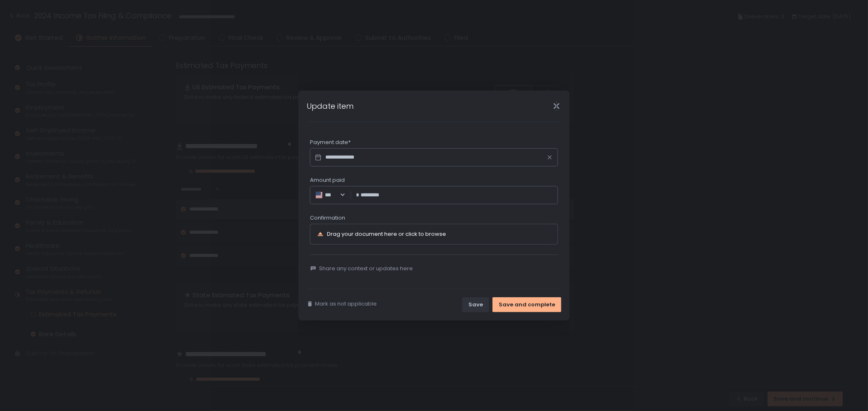  What do you see at coordinates (366, 268) in the screenshot?
I see `span: Share any context or updates here` at bounding box center [366, 268].